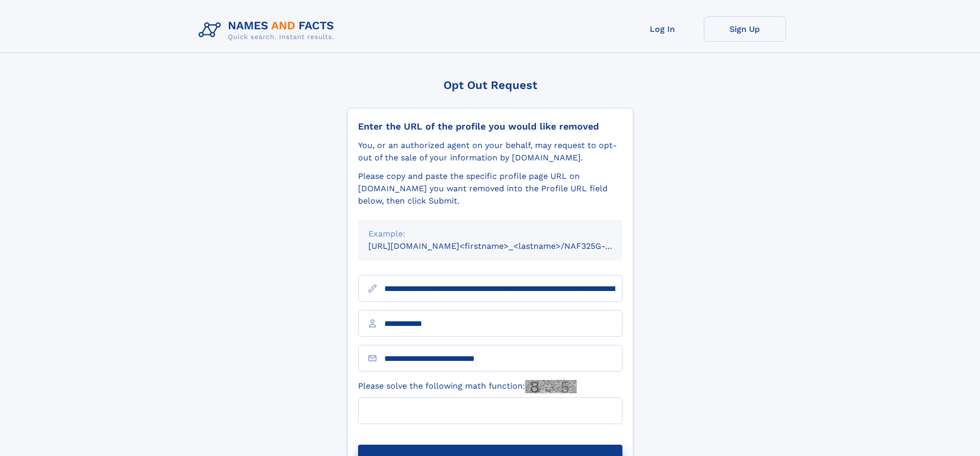  Describe the element at coordinates (662, 29) in the screenshot. I see `a: Log In` at that location.